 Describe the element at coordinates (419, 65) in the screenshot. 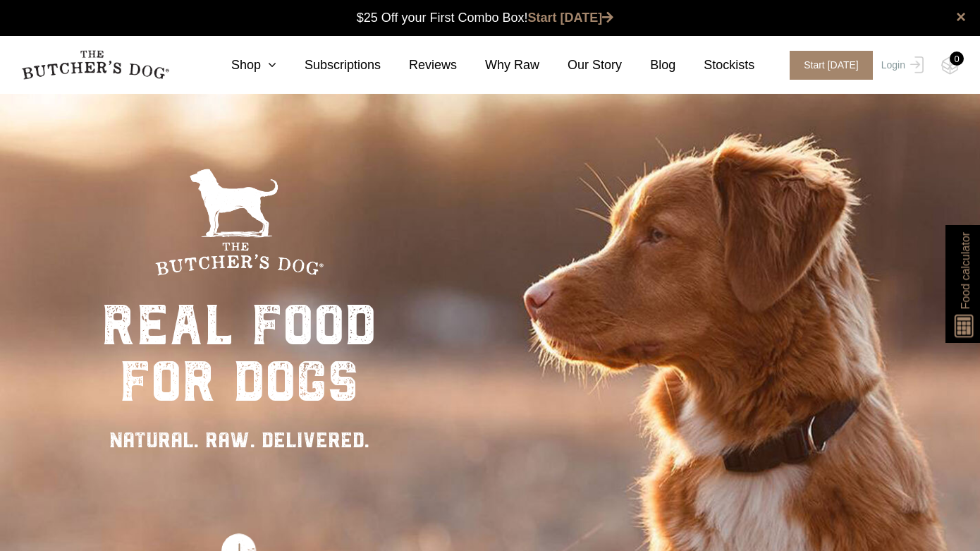

I see `a: Reviews` at that location.